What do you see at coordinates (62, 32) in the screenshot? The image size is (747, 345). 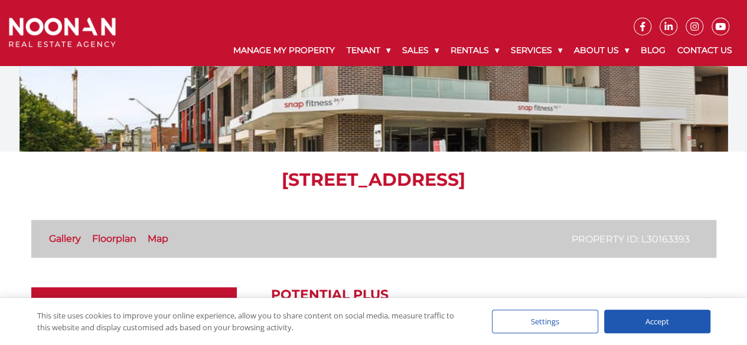 I see `img: Noonan Real Estate Agency` at bounding box center [62, 32].